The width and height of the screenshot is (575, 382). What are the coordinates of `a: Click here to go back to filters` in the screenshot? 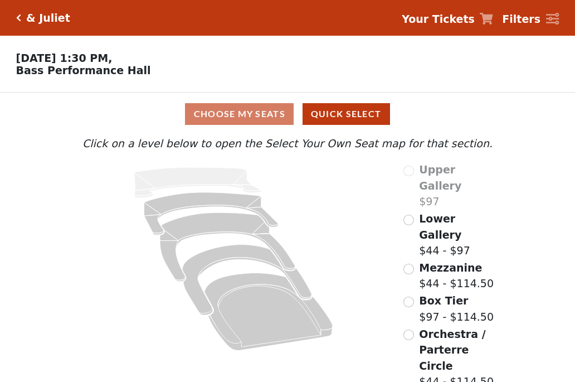 It's located at (18, 18).